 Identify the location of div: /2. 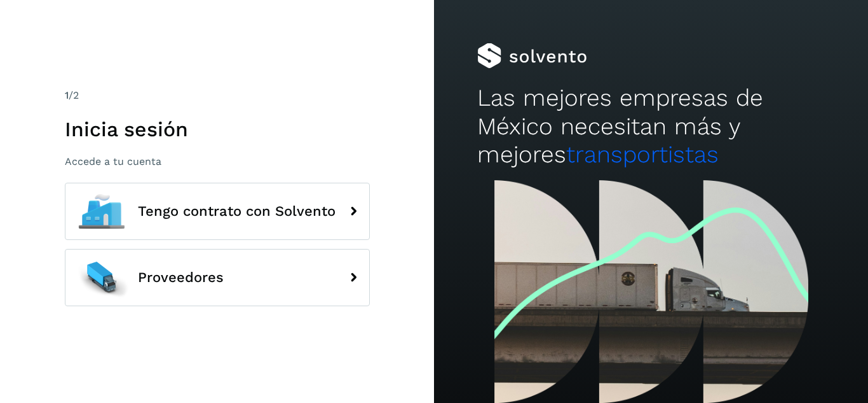
(218, 96).